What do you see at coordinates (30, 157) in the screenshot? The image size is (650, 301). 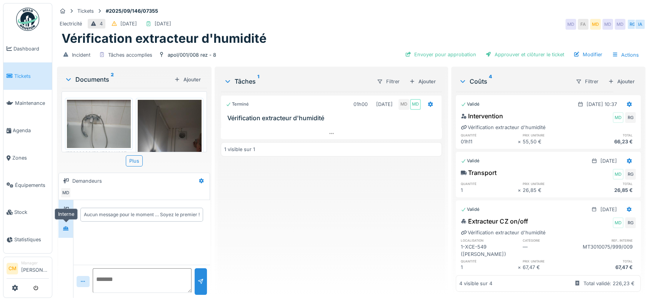 I see `span: Zones` at bounding box center [30, 157].